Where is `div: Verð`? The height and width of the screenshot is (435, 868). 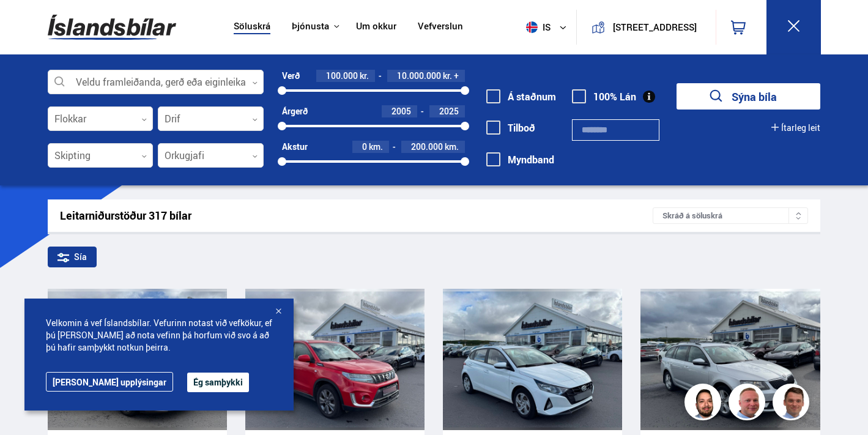 div: Verð is located at coordinates (290, 76).